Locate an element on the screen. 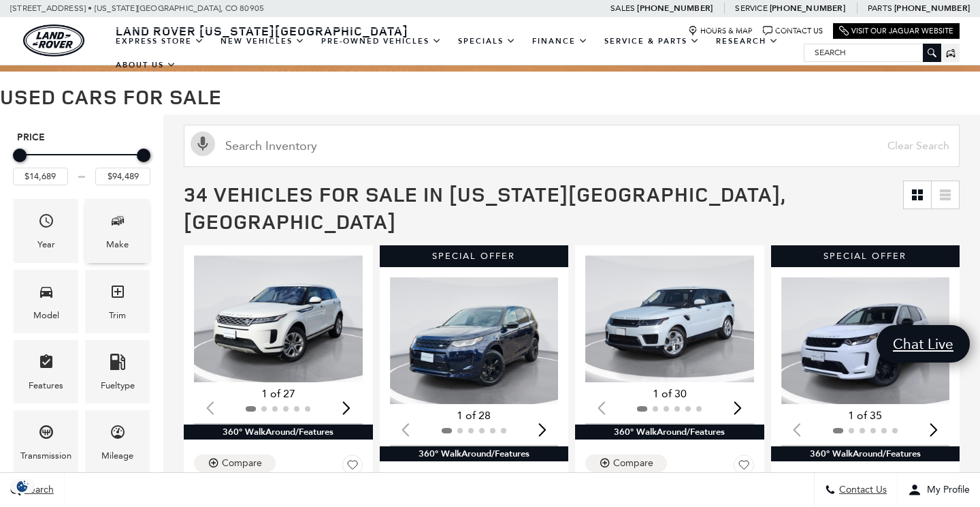  div: MileageMileage is located at coordinates (117, 441).